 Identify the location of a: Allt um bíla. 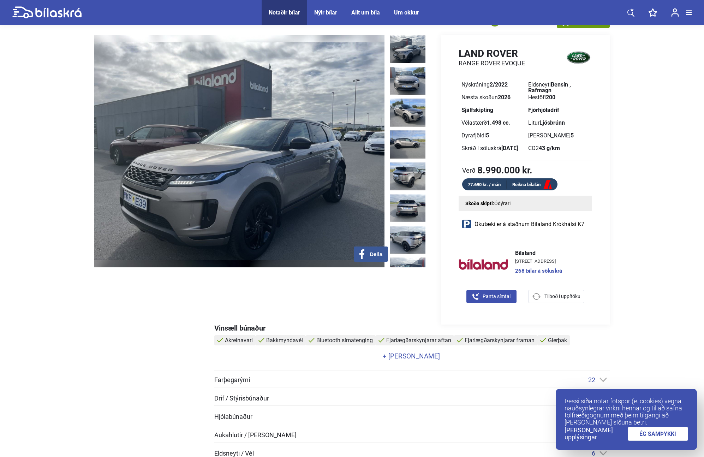
(366, 12).